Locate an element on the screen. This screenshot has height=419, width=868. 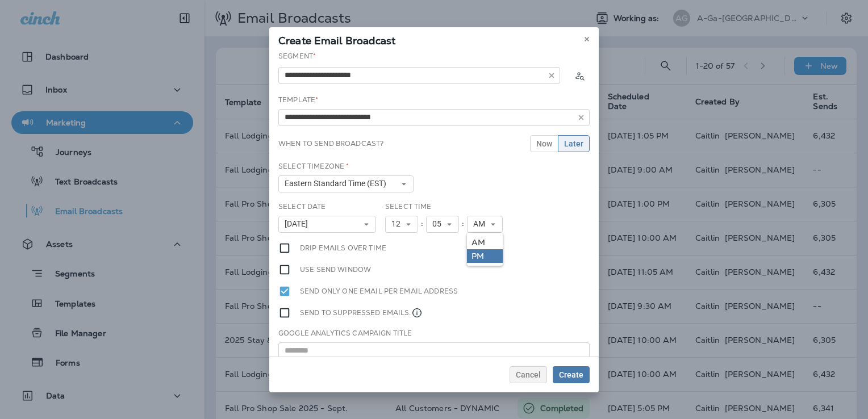
span: 12 is located at coordinates (398, 224).